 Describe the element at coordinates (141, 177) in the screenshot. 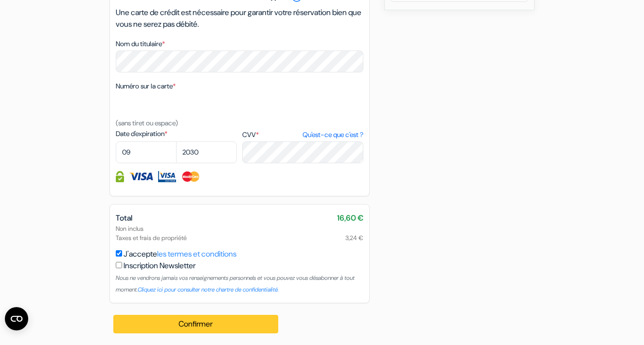

I see `img: Visa` at that location.